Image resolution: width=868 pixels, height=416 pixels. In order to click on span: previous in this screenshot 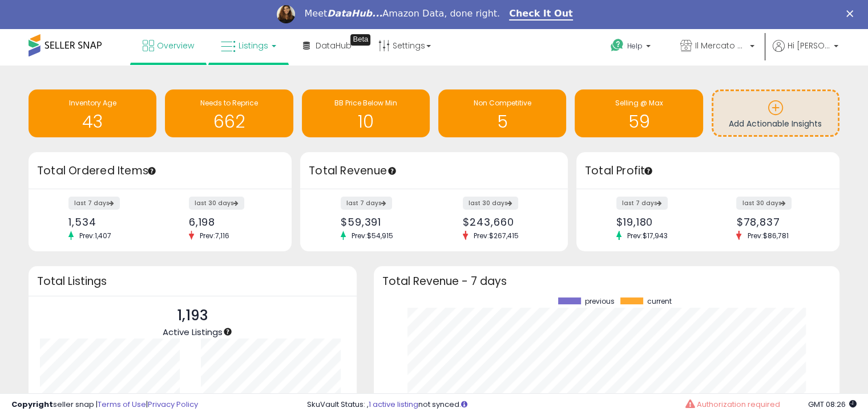, I will do `click(600, 301)`.